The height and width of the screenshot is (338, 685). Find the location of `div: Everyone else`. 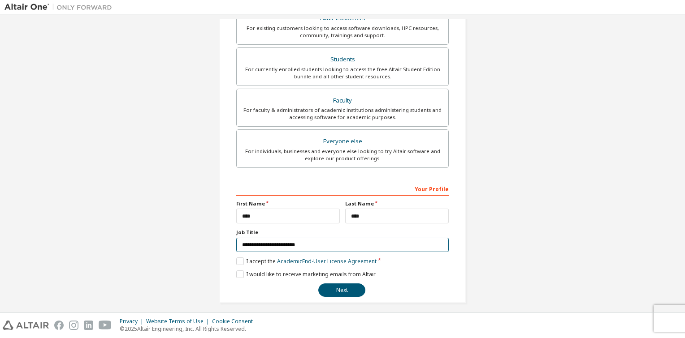

div: Everyone else is located at coordinates (342, 142).